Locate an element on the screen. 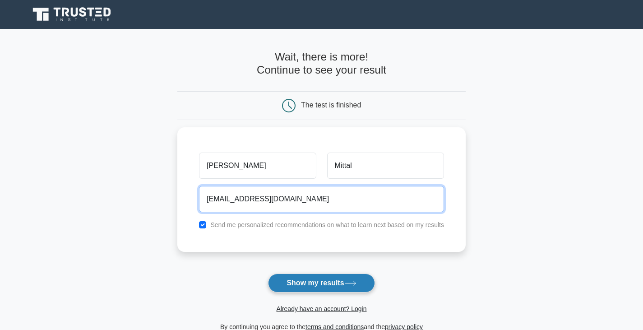 This screenshot has height=330, width=643. a: Already have an account? Login is located at coordinates (321, 309).